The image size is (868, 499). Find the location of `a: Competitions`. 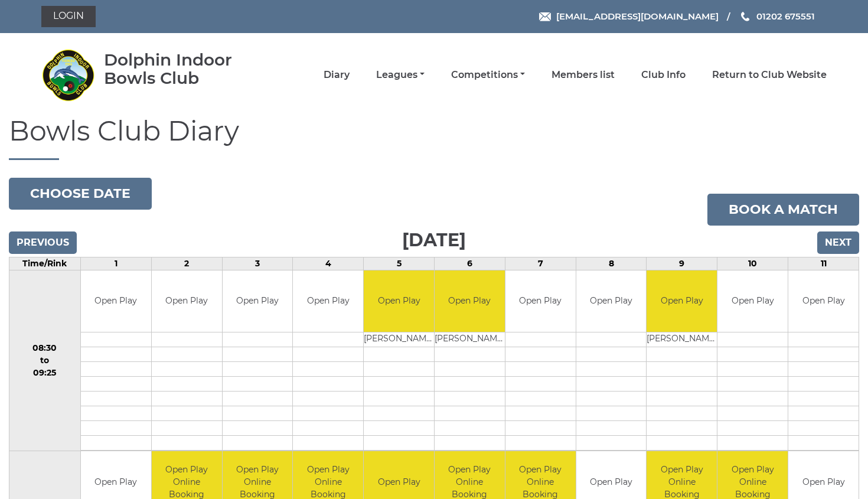

a: Competitions is located at coordinates (488, 75).